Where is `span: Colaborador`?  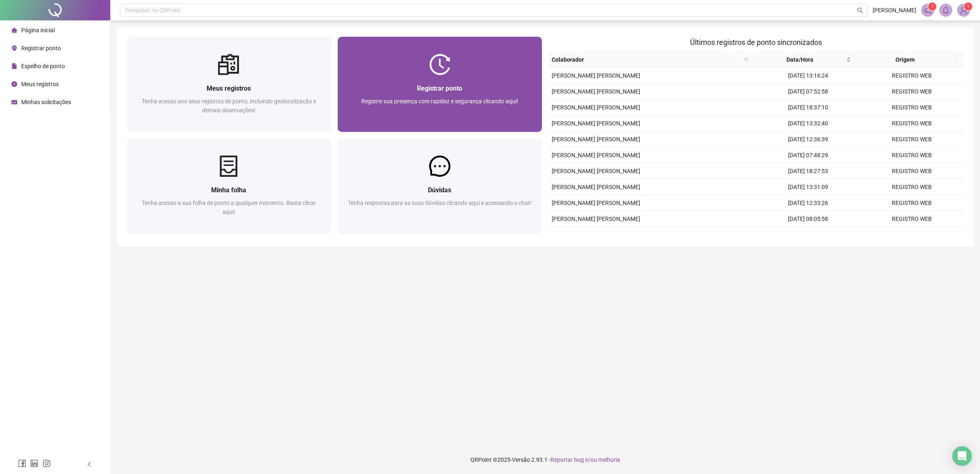 span: Colaborador is located at coordinates (646, 60).